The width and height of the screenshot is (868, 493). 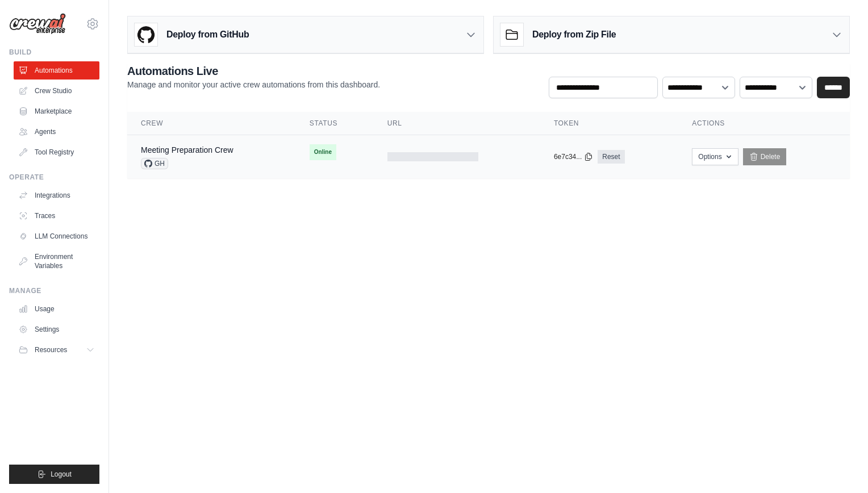 I want to click on span: GH, so click(x=155, y=164).